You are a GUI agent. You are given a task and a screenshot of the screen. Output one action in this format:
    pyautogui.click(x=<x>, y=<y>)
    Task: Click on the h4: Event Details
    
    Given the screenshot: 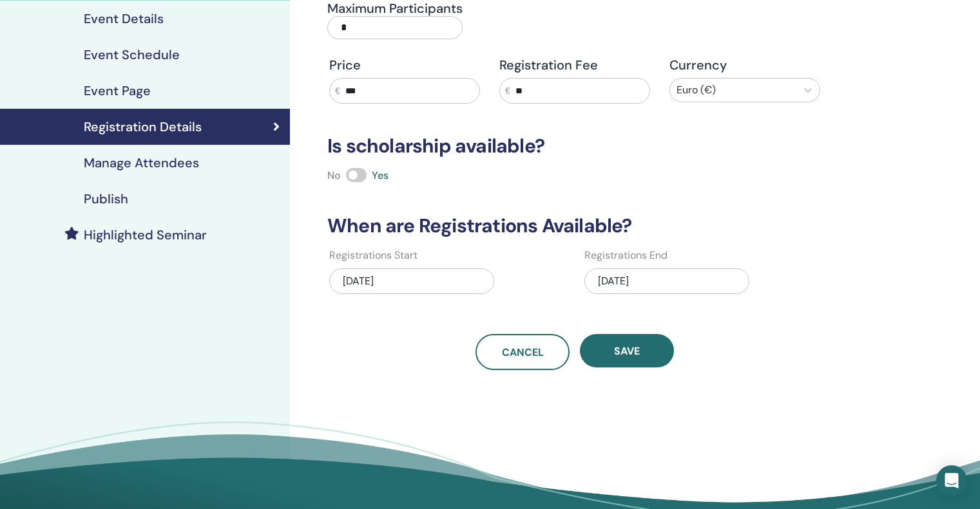 What is the action you would take?
    pyautogui.click(x=124, y=18)
    